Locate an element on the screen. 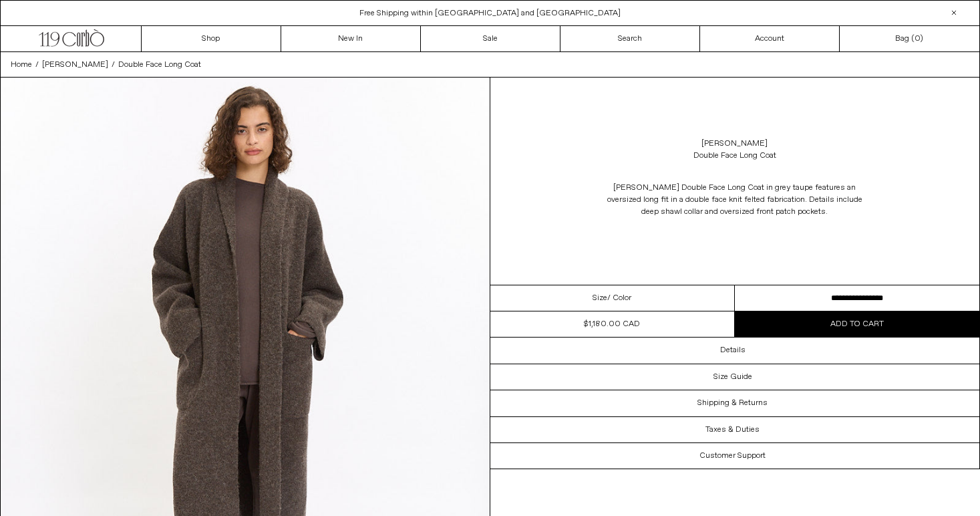 This screenshot has width=980, height=516. button: Add to cart is located at coordinates (857, 324).